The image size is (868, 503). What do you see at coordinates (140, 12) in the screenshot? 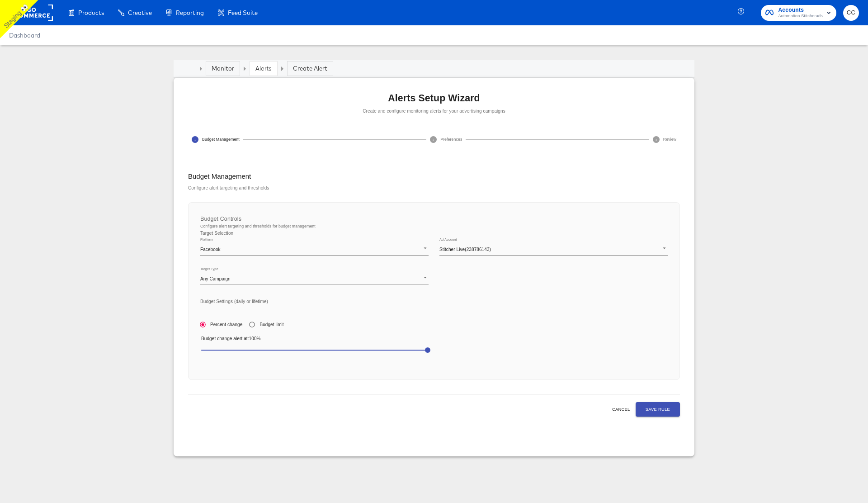
I see `span: Creative` at bounding box center [140, 12].